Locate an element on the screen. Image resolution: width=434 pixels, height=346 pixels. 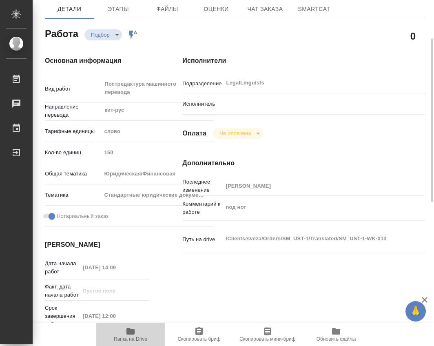
span: Чат заказа is located at coordinates (265, 9).